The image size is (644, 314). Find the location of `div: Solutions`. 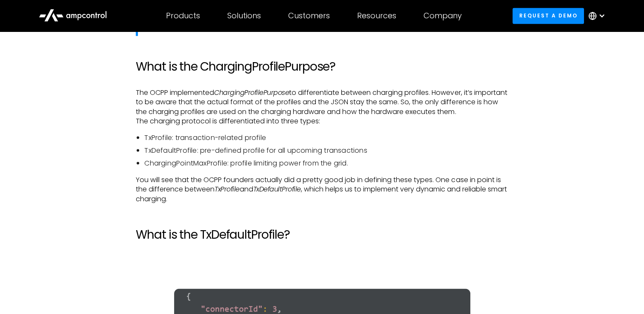

div: Solutions is located at coordinates (244, 16).